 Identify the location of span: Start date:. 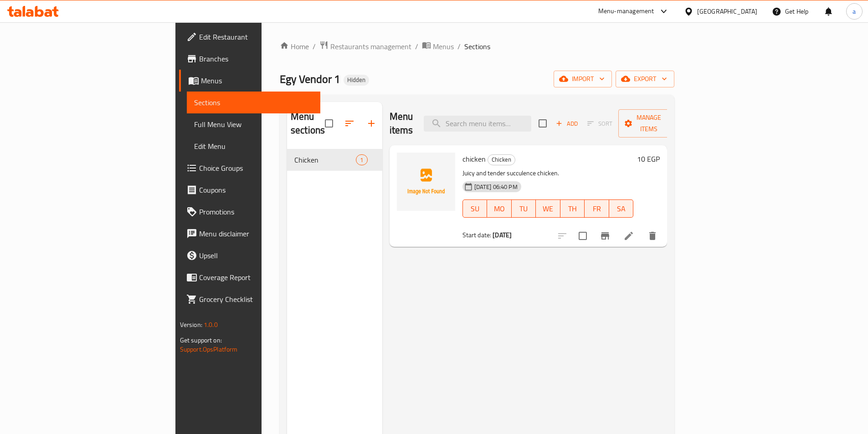
(477, 235).